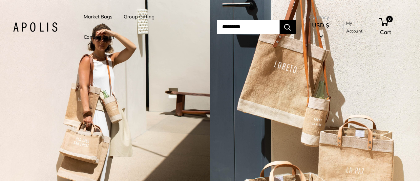  Describe the element at coordinates (288, 27) in the screenshot. I see `button: Search` at that location.